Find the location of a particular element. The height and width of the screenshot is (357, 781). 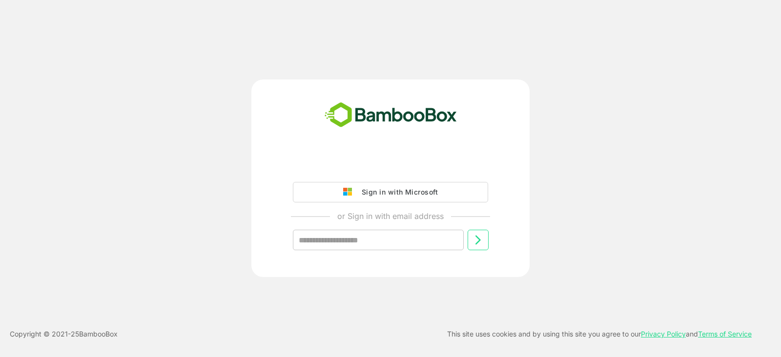

a: Privacy Policy is located at coordinates (663, 334).